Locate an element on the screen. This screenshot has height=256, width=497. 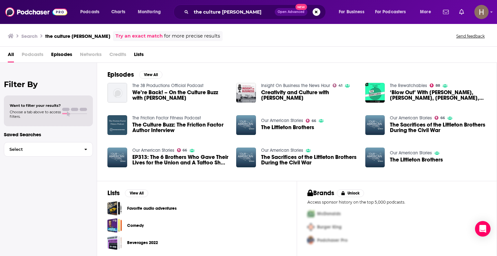
p: Saved Searches is located at coordinates (48, 134).